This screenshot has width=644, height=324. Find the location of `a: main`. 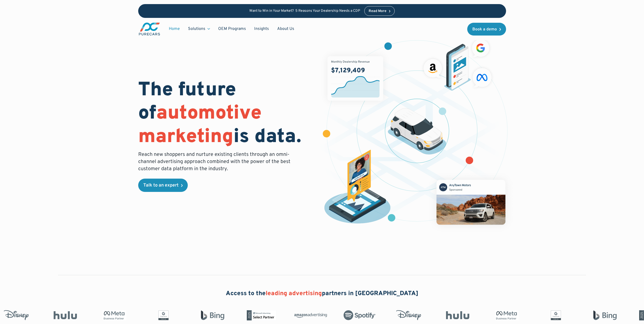

a: main is located at coordinates (150, 29).